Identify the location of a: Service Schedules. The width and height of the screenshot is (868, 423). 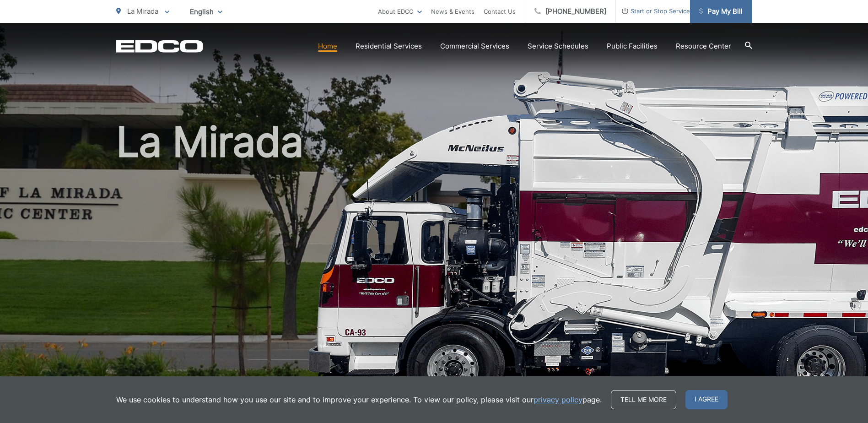
(557, 47).